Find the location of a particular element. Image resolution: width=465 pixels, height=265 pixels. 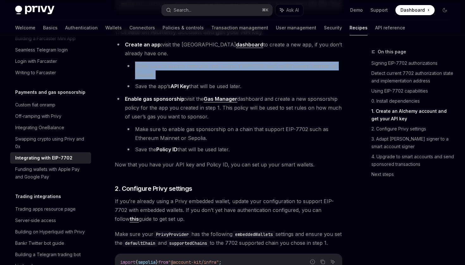

span: "@account-kit/infra" is located at coordinates (194, 263).